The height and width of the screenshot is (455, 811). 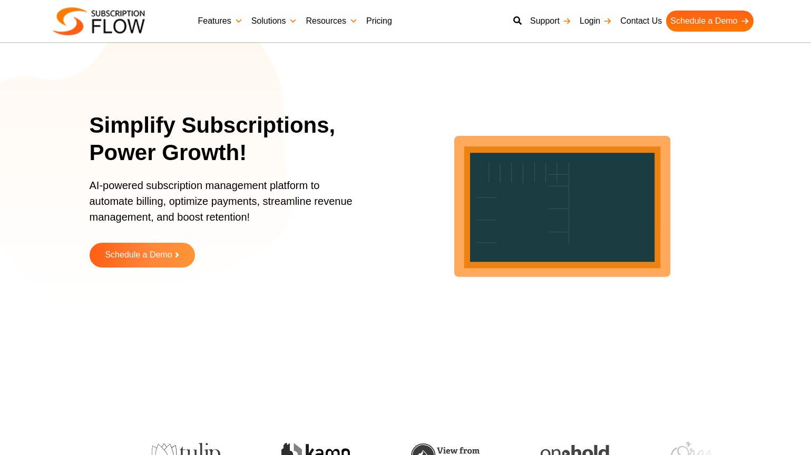 What do you see at coordinates (99, 21) in the screenshot?
I see `img: Subscriptionflow` at bounding box center [99, 21].